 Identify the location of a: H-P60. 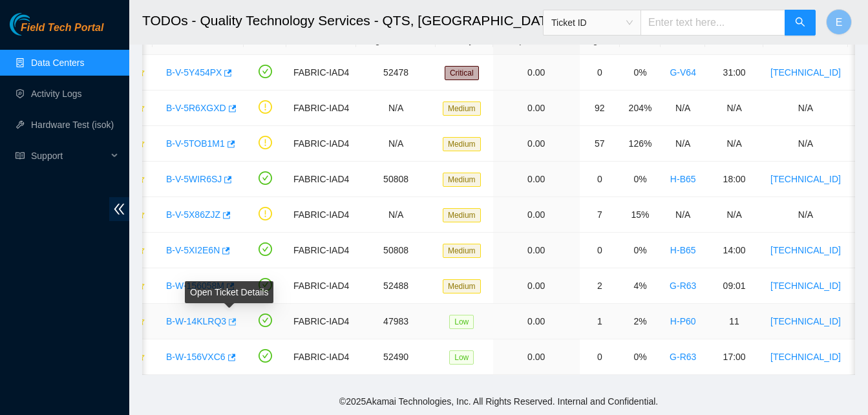
(683, 321).